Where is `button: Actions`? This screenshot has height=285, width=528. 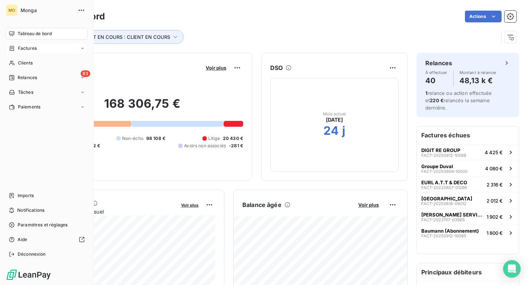 button: Actions is located at coordinates (484, 17).